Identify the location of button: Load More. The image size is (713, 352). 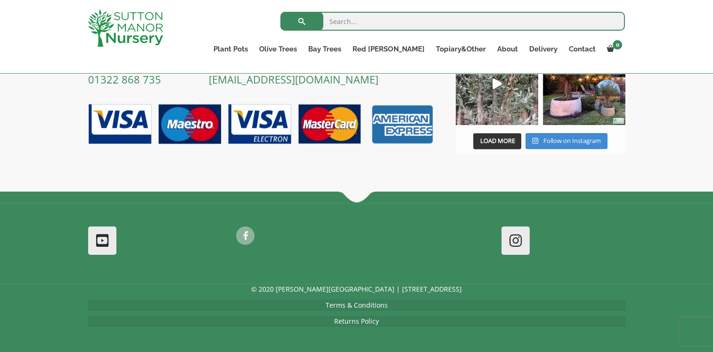
(497, 141).